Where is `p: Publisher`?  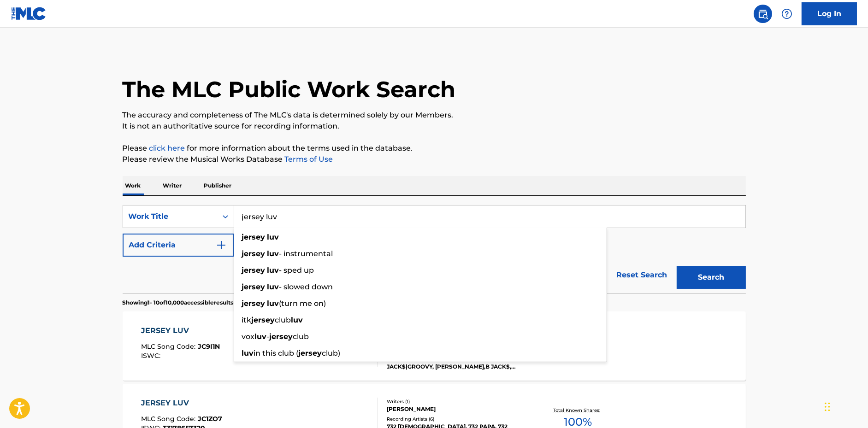 p: Publisher is located at coordinates (218, 185).